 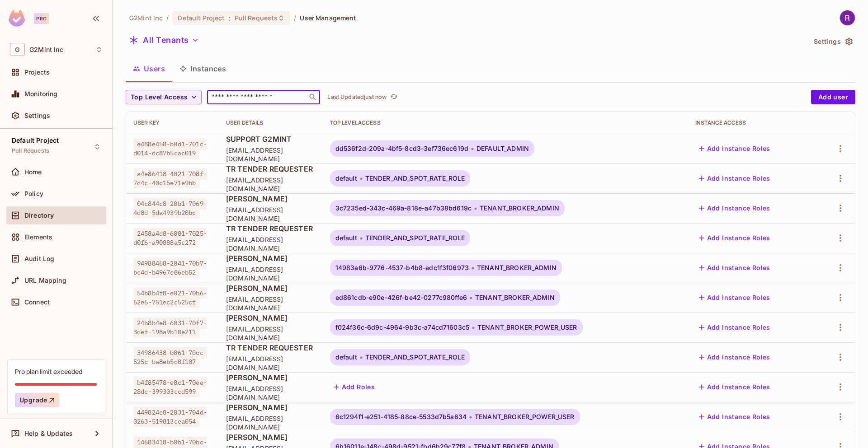 What do you see at coordinates (39, 258) in the screenshot?
I see `span: Audit Log` at bounding box center [39, 258].